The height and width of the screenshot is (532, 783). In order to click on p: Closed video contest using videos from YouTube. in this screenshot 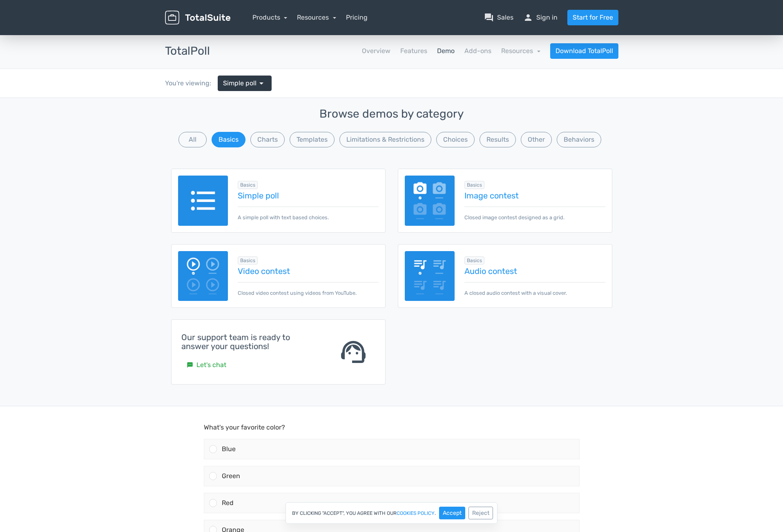, I will do `click(308, 289)`.